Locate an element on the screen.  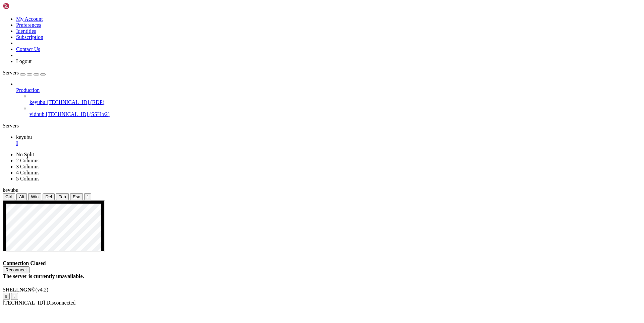
a: 3 Columns is located at coordinates (28, 166).